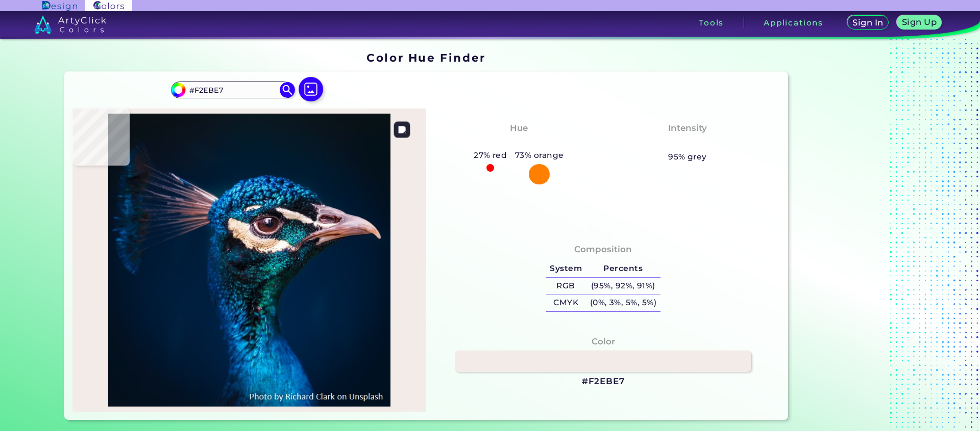 The image size is (980, 431). What do you see at coordinates (311, 89) in the screenshot?
I see `img: icon picture` at bounding box center [311, 89].